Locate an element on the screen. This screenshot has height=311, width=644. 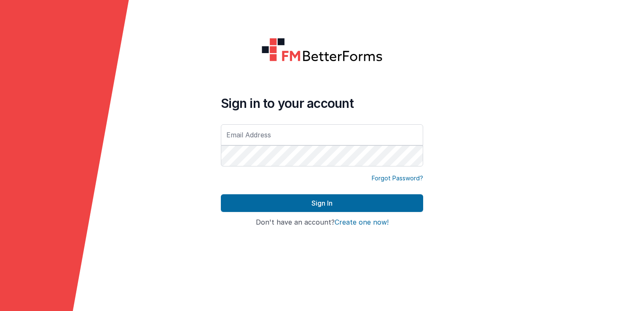
button: Create one now! is located at coordinates (362, 223).